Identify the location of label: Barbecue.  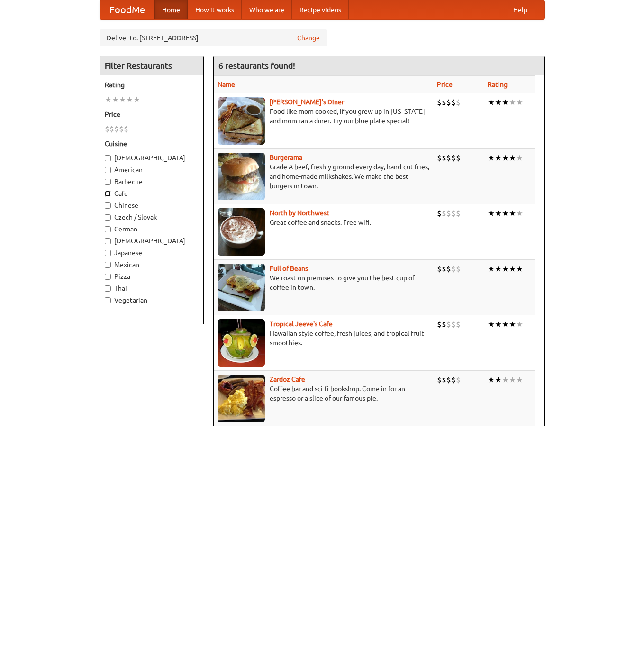
(152, 182).